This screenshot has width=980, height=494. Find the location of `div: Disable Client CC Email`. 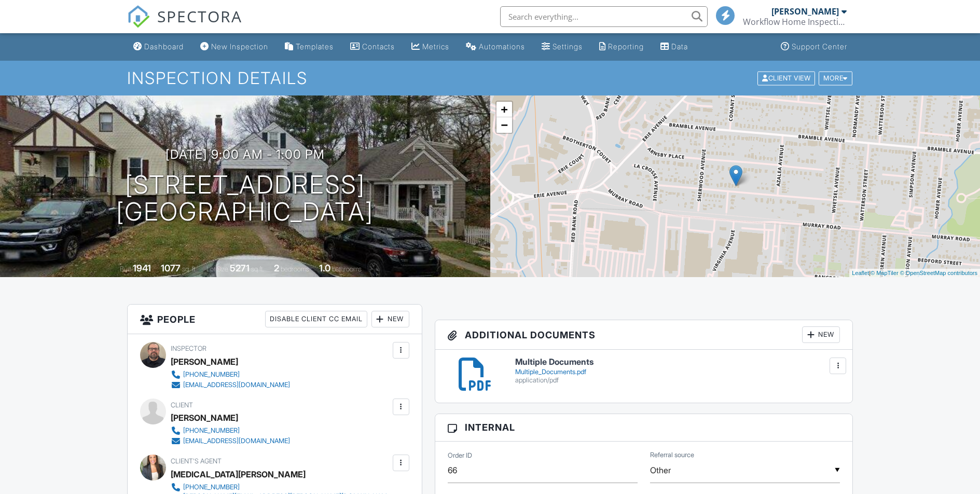

div: Disable Client CC Email is located at coordinates (316, 319).